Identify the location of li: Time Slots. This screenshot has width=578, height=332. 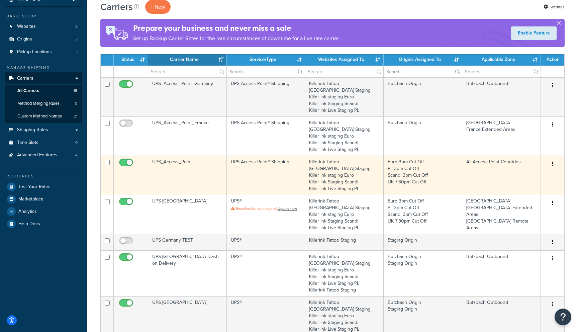
(43, 142).